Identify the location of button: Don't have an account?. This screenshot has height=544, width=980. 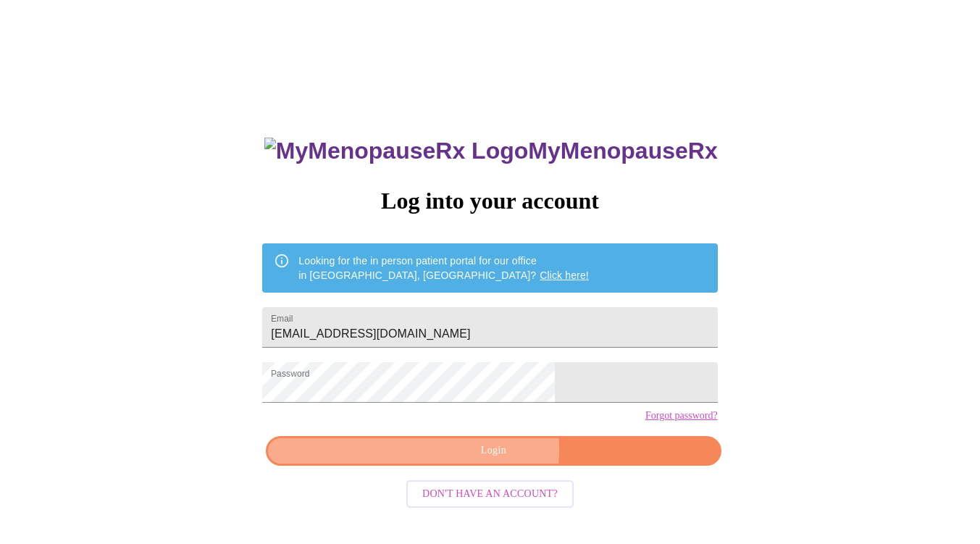
(490, 494).